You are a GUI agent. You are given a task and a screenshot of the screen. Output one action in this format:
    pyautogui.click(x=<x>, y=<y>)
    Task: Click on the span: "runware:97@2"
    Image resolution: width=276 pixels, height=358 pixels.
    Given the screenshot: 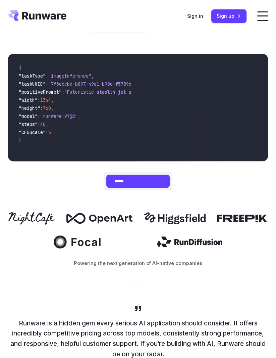 What is the action you would take?
    pyautogui.click(x=59, y=116)
    